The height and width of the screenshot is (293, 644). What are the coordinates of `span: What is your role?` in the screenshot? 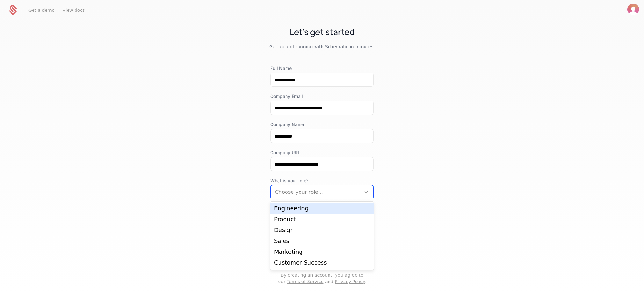 It's located at (322, 181).